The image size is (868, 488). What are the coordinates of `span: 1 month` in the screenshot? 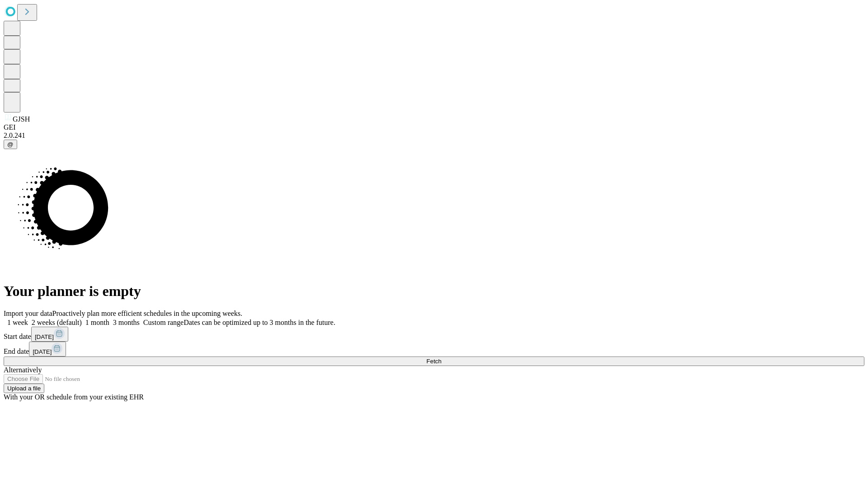 It's located at (97, 322).